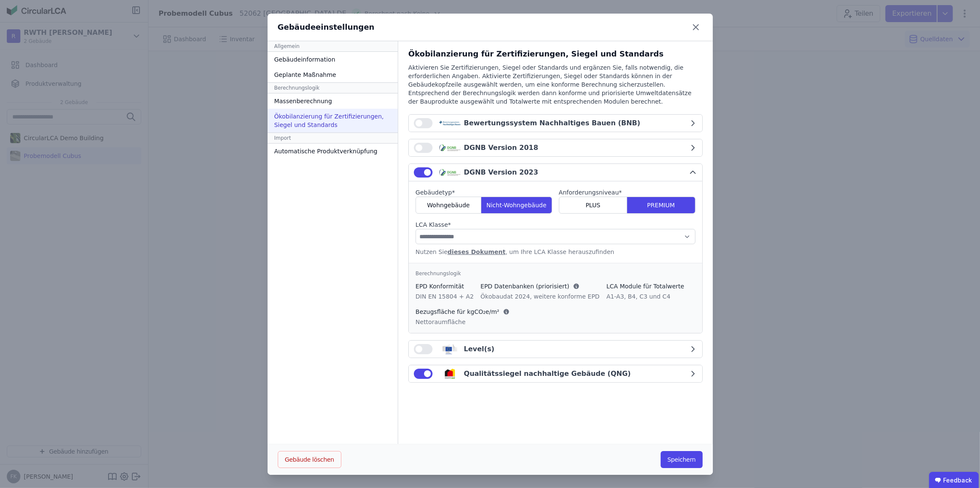 The width and height of the screenshot is (980, 488). Describe the element at coordinates (450, 123) in the screenshot. I see `img: bnb_logo-CNxcAojW.svg` at that location.